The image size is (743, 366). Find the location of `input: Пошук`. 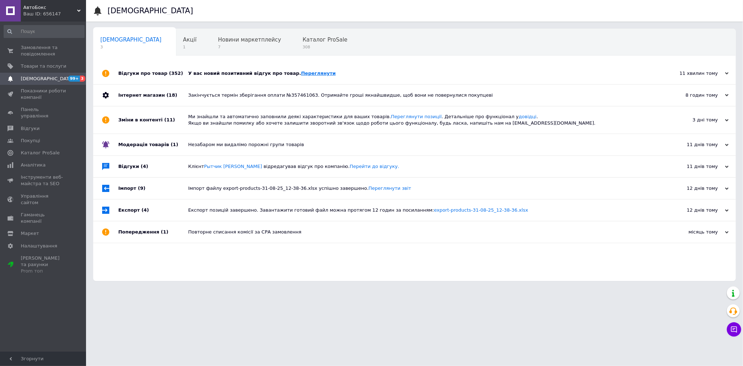

input: Пошук is located at coordinates (44, 32).